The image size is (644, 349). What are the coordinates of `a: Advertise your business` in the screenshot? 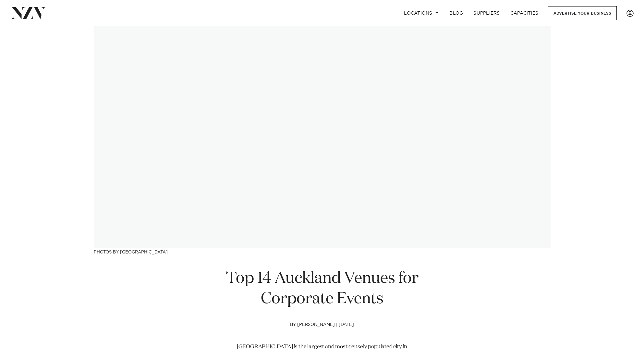 It's located at (582, 13).